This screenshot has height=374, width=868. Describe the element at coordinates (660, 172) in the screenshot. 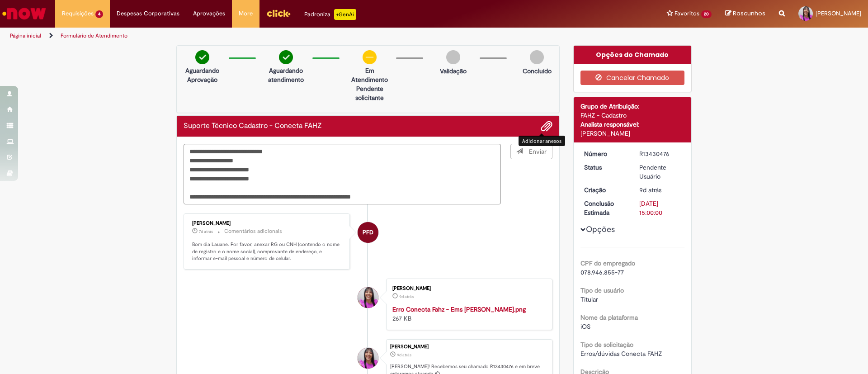

I see `div: Pendente Usuário` at that location.